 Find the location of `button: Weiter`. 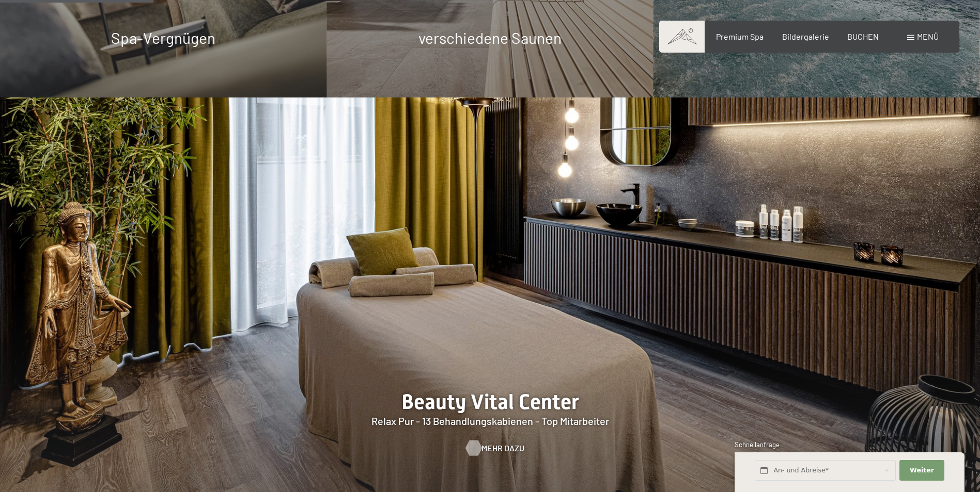

button: Weiter is located at coordinates (922, 471).